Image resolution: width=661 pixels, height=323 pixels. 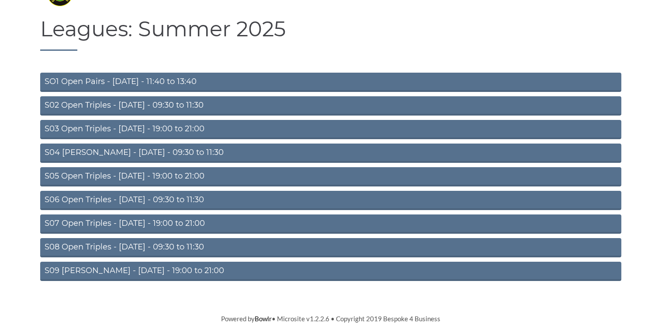 I want to click on span: Powered by • Microsite v1.2.2.6 • Copyright 2019 Bespoke 4 Business, so click(x=331, y=318).